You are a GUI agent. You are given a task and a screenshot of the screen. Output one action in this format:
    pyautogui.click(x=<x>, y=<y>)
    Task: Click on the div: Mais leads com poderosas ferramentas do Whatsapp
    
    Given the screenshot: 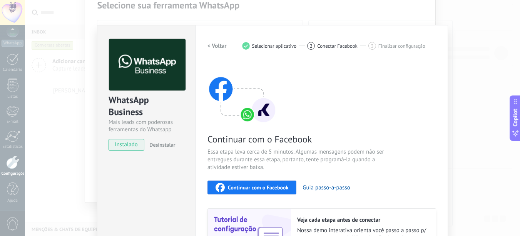 What is the action you would take?
    pyautogui.click(x=146, y=126)
    